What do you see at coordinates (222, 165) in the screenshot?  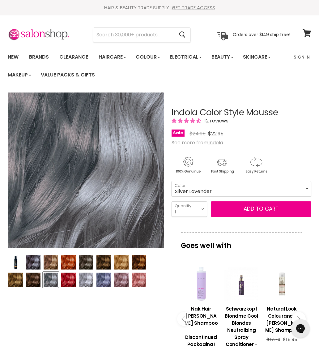 I see `img: shipping.gif` at bounding box center [222, 165].